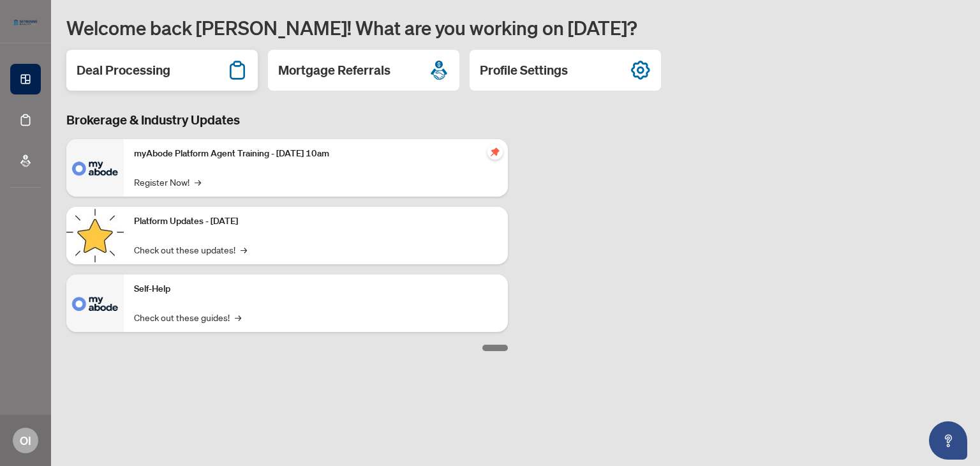  What do you see at coordinates (524, 70) in the screenshot?
I see `h2: Profile Settings` at bounding box center [524, 70].